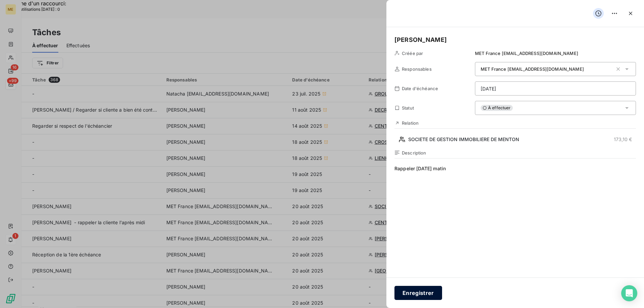 Image resolution: width=644 pixels, height=308 pixels. What do you see at coordinates (410, 123) in the screenshot?
I see `span: Relation` at bounding box center [410, 123].